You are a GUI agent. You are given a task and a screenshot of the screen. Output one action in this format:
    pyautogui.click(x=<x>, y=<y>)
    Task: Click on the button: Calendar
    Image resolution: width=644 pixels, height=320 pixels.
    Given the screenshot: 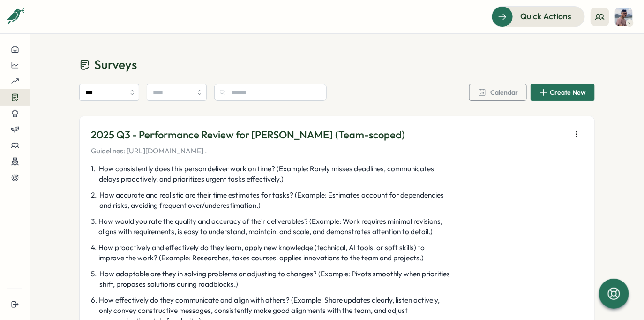 What is the action you would take?
    pyautogui.click(x=498, y=93)
    